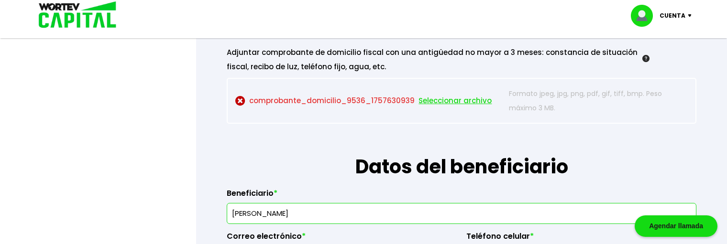 The width and height of the screenshot is (727, 244). What do you see at coordinates (598, 101) in the screenshot?
I see `p: Formato jpeg, jpg, png, pdf, gif, tiff, bmp. Peso máximo 3 MB.` at bounding box center [598, 101].